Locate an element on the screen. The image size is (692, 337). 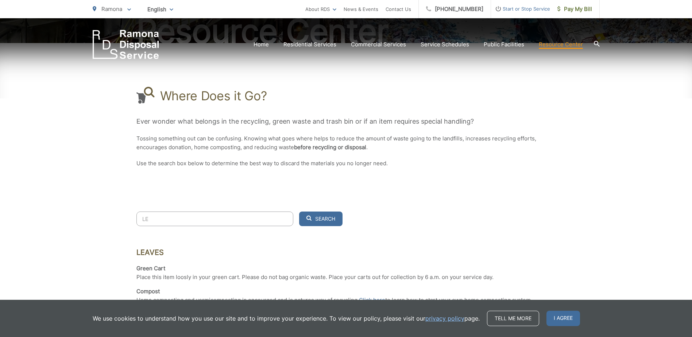
a: EDCD logo. Return to the homepage. is located at coordinates (126, 44).